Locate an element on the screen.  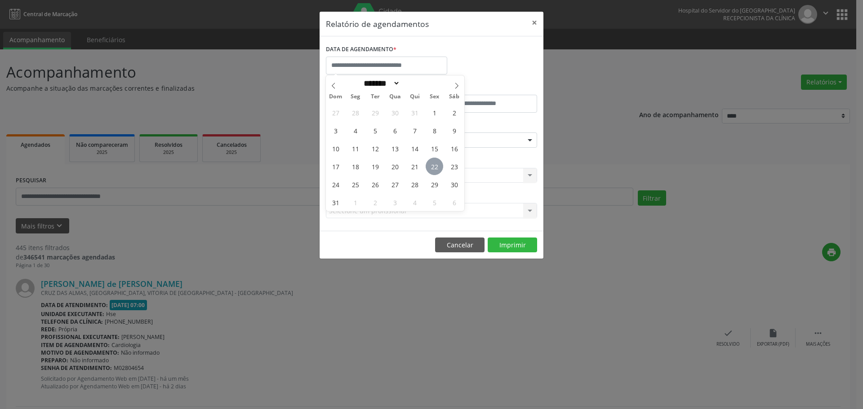
span: Agosto 2, 2025 is located at coordinates (454, 112).